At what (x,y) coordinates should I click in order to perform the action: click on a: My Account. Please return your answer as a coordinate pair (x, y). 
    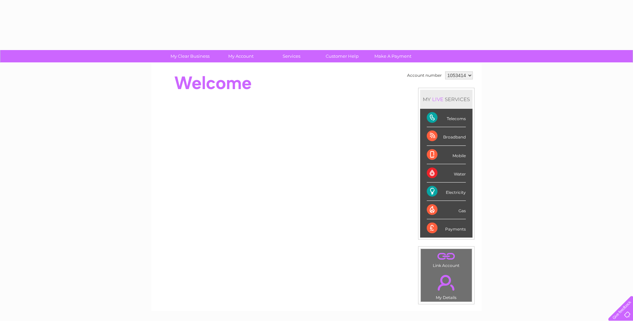
    Looking at the image, I should click on (240, 56).